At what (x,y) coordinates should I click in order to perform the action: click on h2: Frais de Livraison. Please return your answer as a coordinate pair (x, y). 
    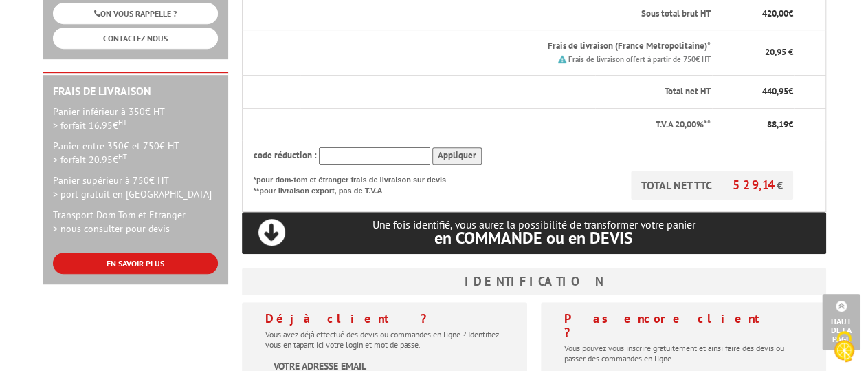
    Looking at the image, I should click on (136, 92).